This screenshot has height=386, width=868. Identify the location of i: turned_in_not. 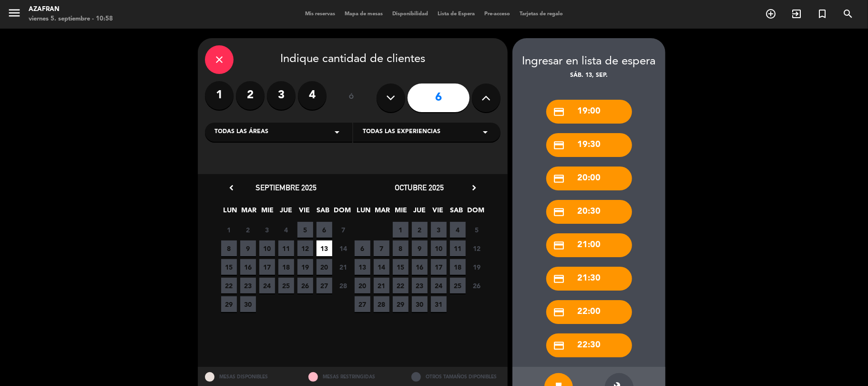
(822, 14).